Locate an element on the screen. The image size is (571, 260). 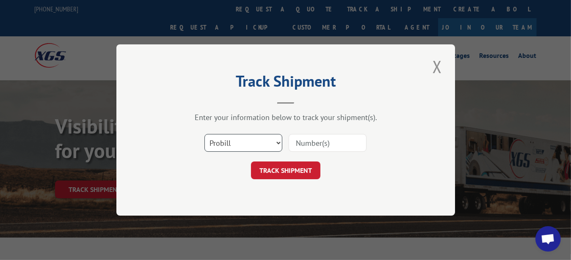
input: Number(s) is located at coordinates (328, 143).